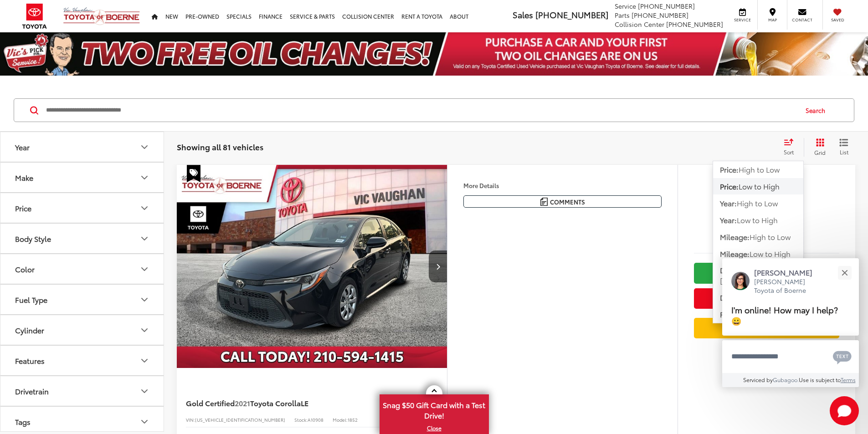  What do you see at coordinates (83, 299) in the screenshot?
I see `button: Fuel TypeFuel Type` at bounding box center [83, 299].